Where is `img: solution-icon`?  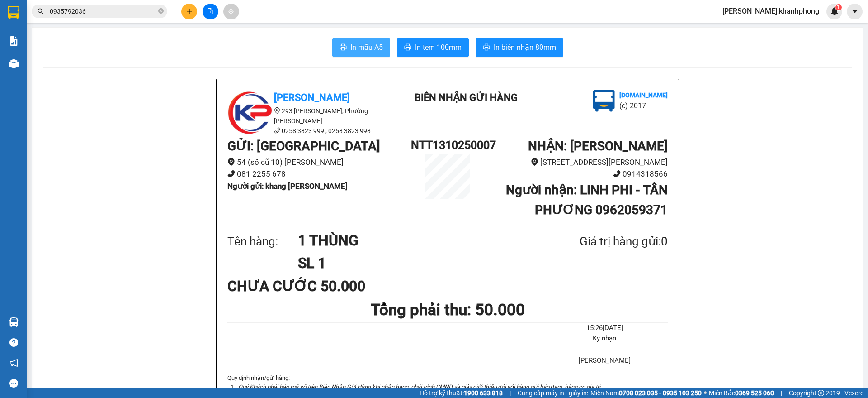
img: solution-icon is located at coordinates (14, 40).